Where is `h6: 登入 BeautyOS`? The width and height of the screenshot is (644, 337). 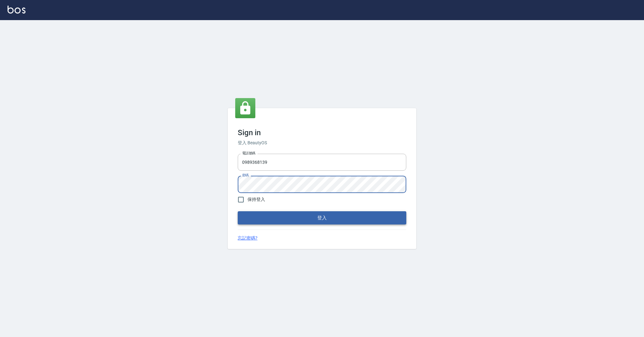 h6: 登入 BeautyOS is located at coordinates (322, 143).